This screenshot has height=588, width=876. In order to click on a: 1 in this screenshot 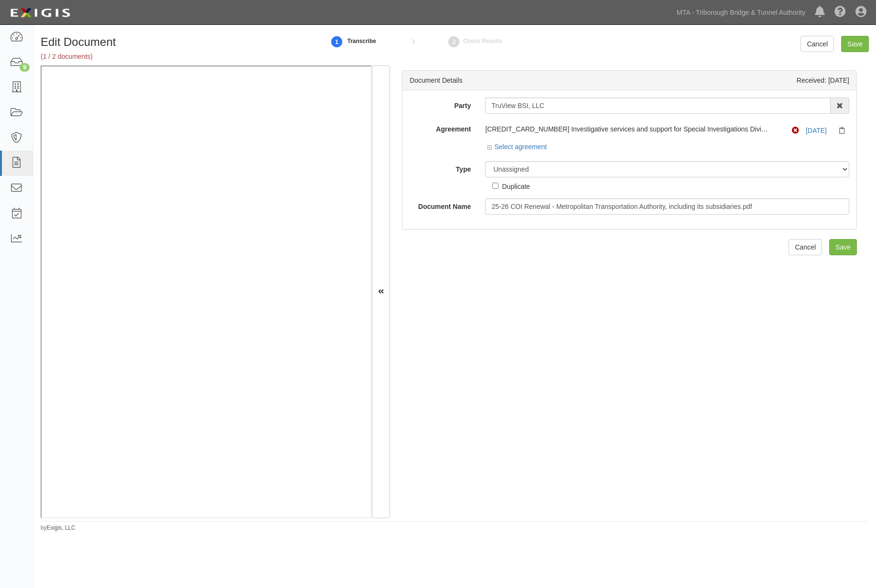, I will do `click(337, 41)`.